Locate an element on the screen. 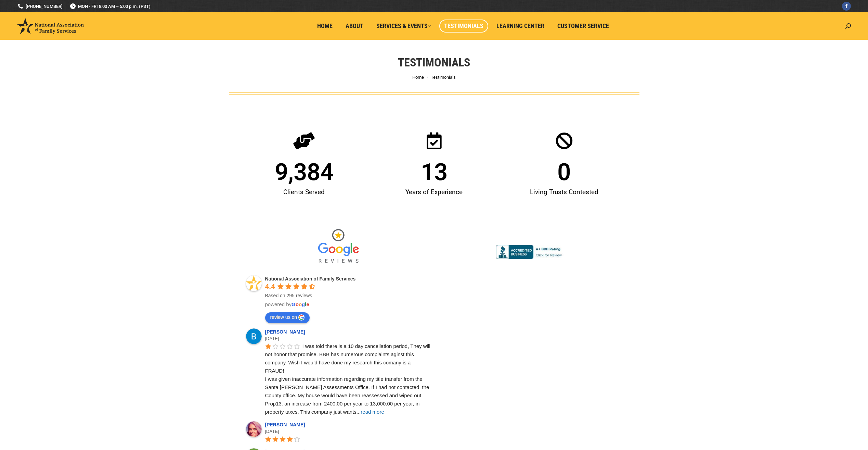 The width and height of the screenshot is (868, 450). h1: Testimonials is located at coordinates (434, 63).